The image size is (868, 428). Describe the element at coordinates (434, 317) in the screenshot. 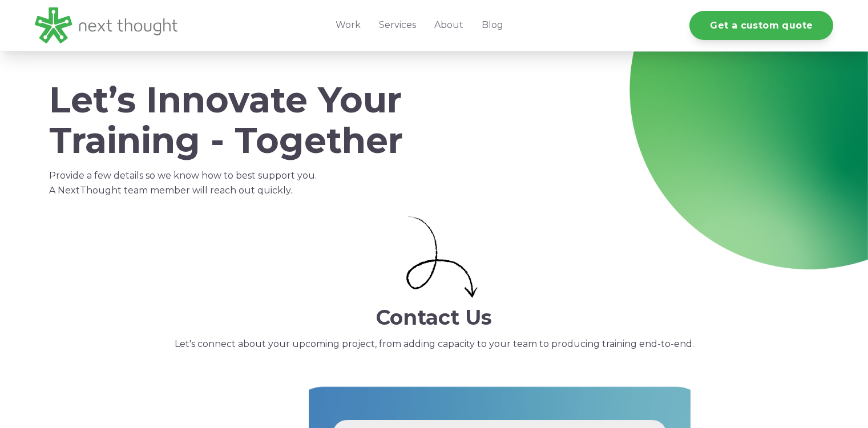

I see `h2: Contact Us` at that location.